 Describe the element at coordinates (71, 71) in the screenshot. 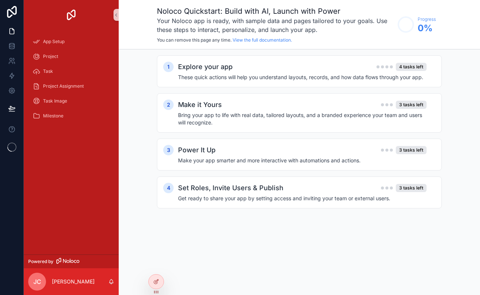

I see `a: Task` at that location.